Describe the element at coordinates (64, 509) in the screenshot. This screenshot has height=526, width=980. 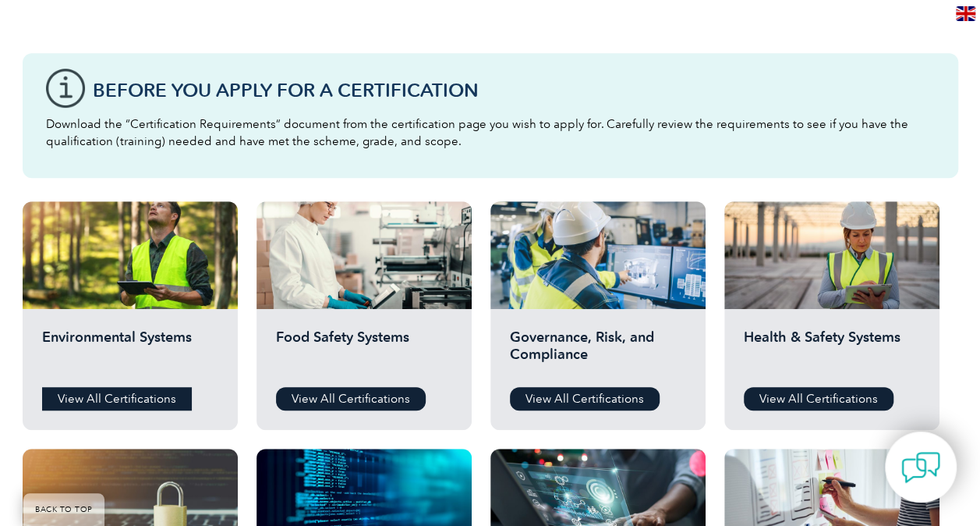
I see `a: BACK TO TOP` at that location.